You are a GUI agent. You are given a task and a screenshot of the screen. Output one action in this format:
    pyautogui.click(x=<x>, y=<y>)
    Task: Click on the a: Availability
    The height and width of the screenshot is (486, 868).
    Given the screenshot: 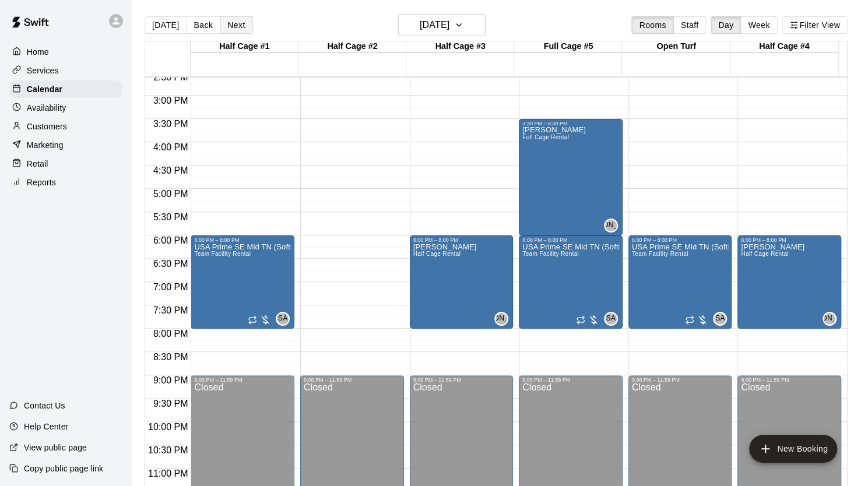 What is the action you would take?
    pyautogui.click(x=65, y=108)
    